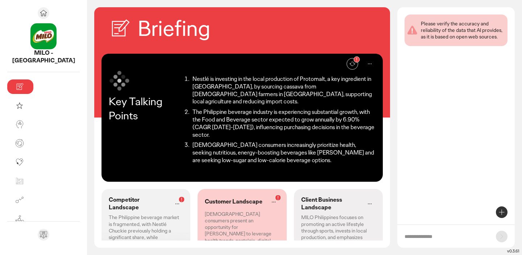  I want to click on li: The Philippine beverage industry is experiencing substantial growth, with the Food and Beverage s..., so click(283, 123).